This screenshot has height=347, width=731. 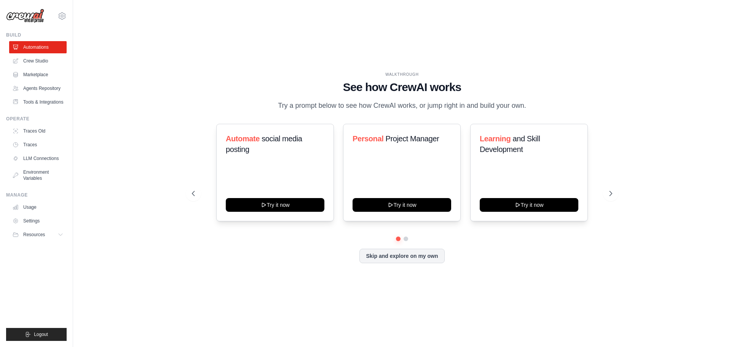 What do you see at coordinates (242, 139) in the screenshot?
I see `span: Automate` at bounding box center [242, 139].